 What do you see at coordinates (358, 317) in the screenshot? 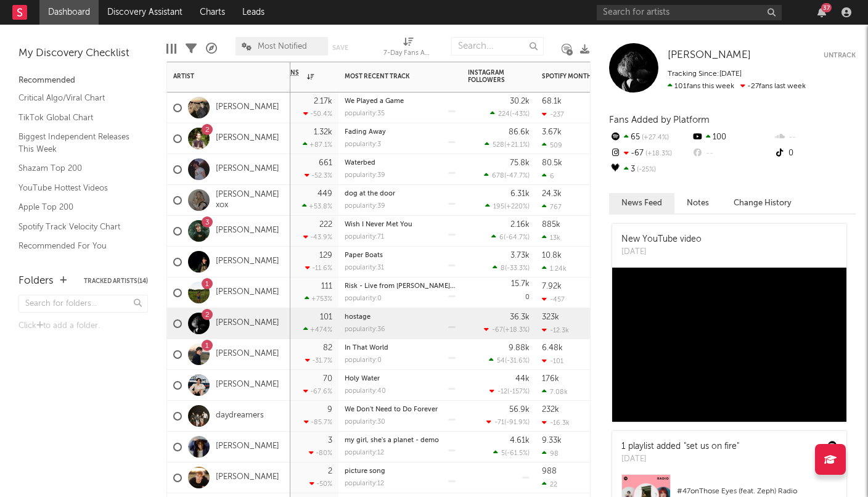
I see `a: hostage` at bounding box center [358, 317].